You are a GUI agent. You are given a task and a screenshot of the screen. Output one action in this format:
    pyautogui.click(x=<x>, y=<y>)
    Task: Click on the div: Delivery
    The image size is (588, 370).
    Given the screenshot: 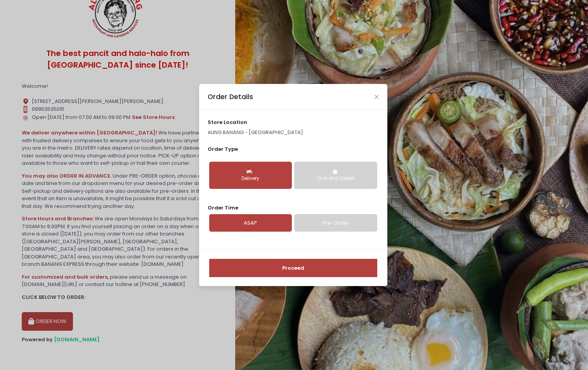 What is the action you would take?
    pyautogui.click(x=250, y=178)
    